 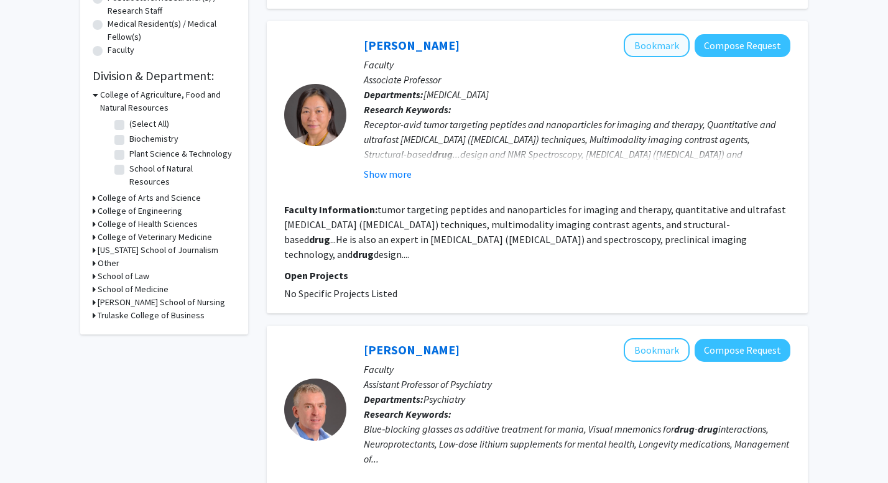 What do you see at coordinates (147, 224) in the screenshot?
I see `h3: College of Health Sciences` at bounding box center [147, 224].